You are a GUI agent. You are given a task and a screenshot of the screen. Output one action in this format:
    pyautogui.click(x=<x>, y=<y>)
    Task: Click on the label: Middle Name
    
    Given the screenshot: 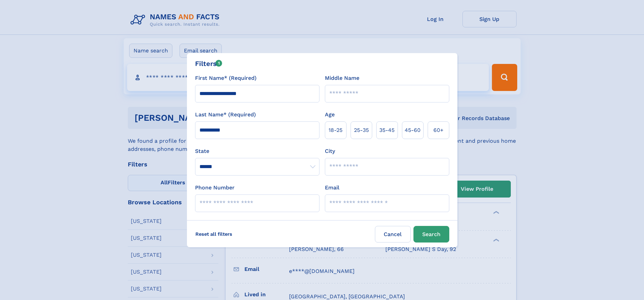 What is the action you would take?
    pyautogui.click(x=342, y=78)
    